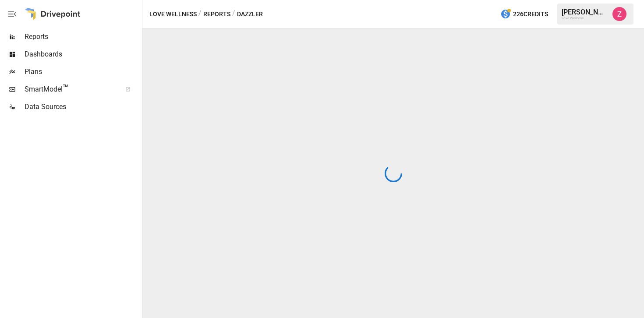 The height and width of the screenshot is (318, 644). I want to click on button: Love Wellness, so click(173, 14).